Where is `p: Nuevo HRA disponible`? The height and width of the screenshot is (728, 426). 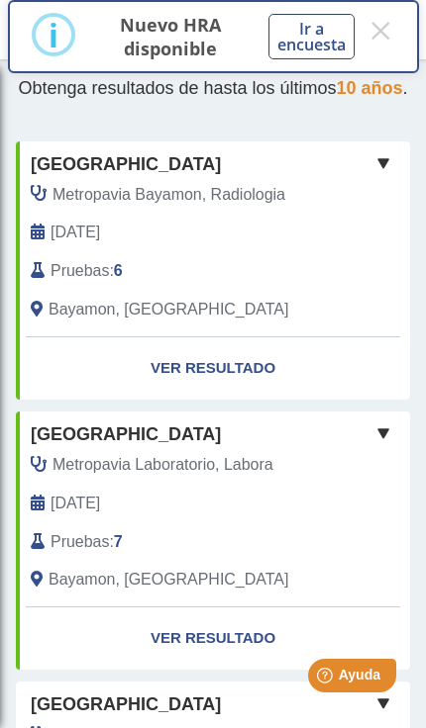
p: Nuevo HRA disponible is located at coordinates (170, 37).